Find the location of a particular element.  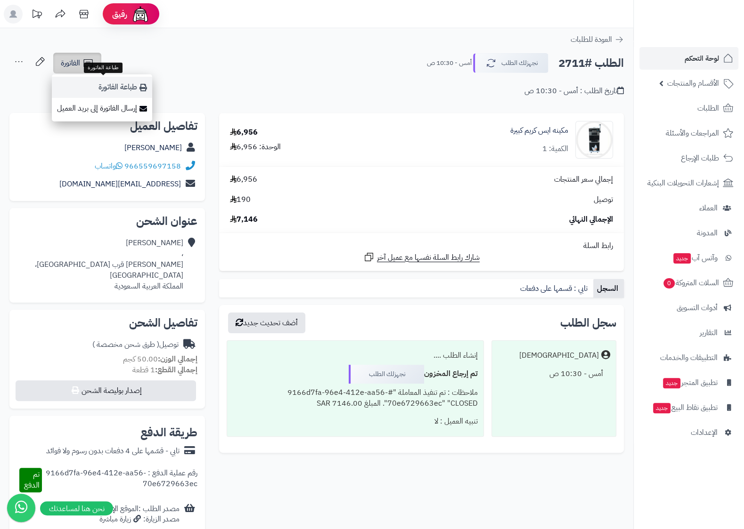

span: الطلبات is located at coordinates (708, 108).